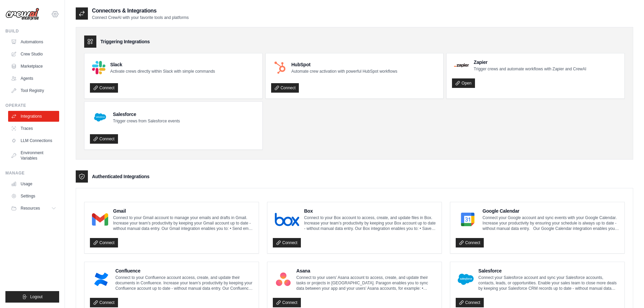 This screenshot has height=308, width=644. I want to click on p: Connect to your Gmail account to manage your emails and drafts in Gmail. Increase your team’s pro..., so click(183, 223).